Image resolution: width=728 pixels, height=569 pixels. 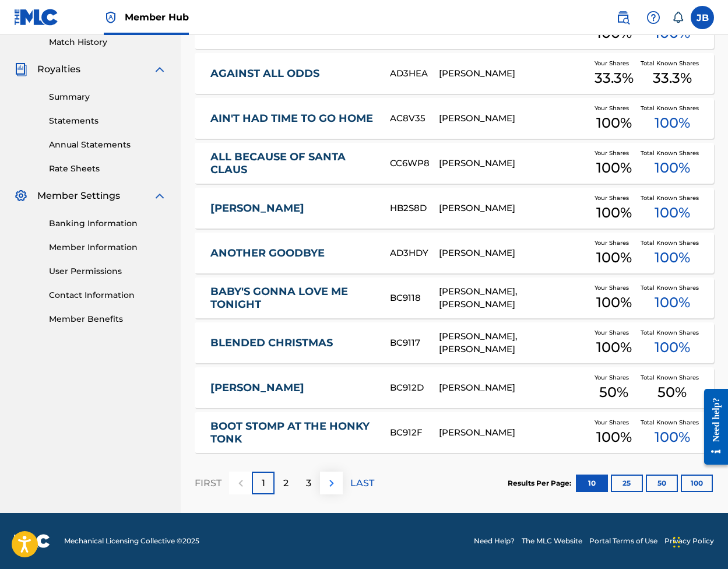 I want to click on div: Help, so click(x=653, y=17).